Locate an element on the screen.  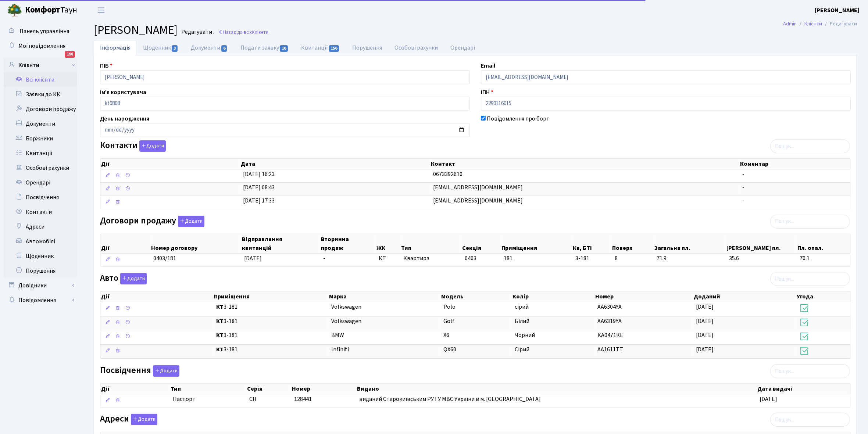
a: Орендарі is located at coordinates (463, 47).